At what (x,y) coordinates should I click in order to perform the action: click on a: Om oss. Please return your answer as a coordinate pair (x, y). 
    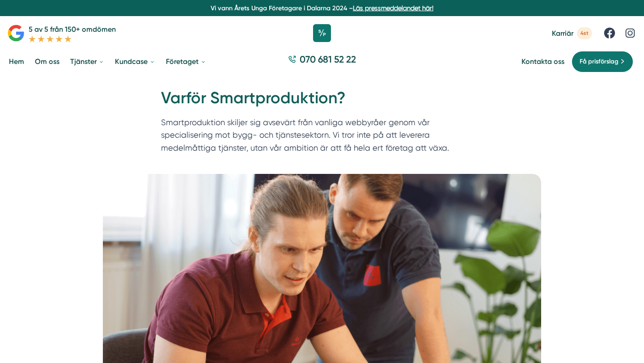
    Looking at the image, I should click on (47, 61).